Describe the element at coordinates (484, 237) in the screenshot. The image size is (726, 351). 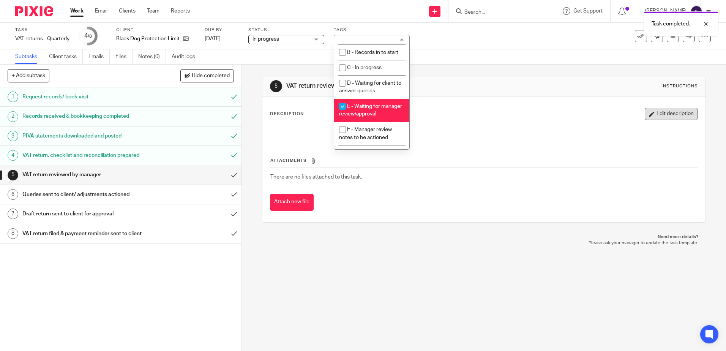
I see `p: Need more details?` at that location.